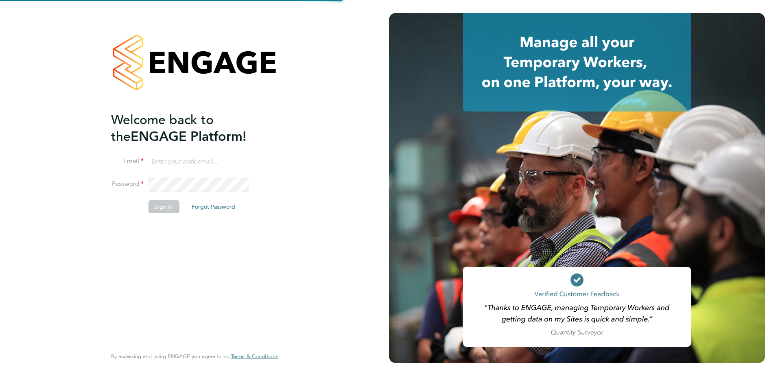 The height and width of the screenshot is (376, 778). I want to click on h2: ENGAGE Platform!, so click(190, 128).